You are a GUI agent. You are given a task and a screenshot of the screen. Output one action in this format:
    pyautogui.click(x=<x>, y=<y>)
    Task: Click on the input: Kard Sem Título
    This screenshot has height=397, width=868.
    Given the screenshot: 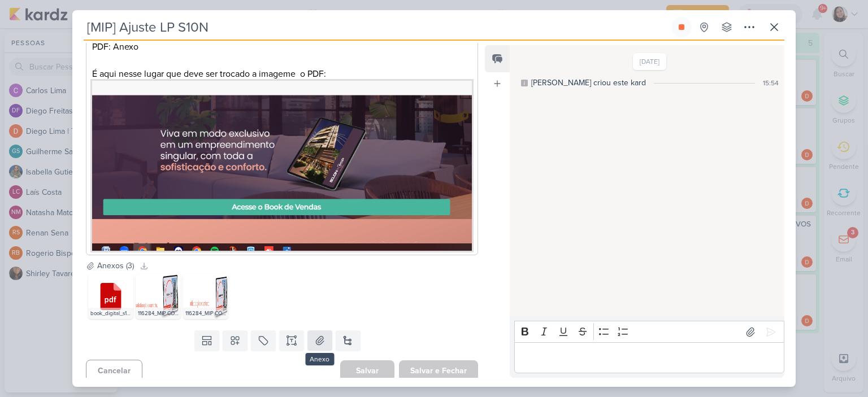 What is the action you would take?
    pyautogui.click(x=376, y=27)
    